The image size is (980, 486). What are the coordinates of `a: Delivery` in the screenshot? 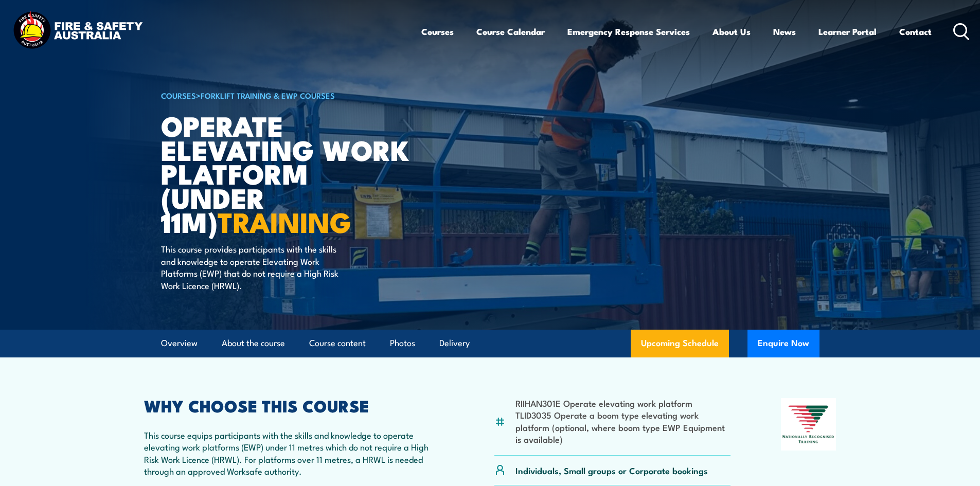 It's located at (455, 343).